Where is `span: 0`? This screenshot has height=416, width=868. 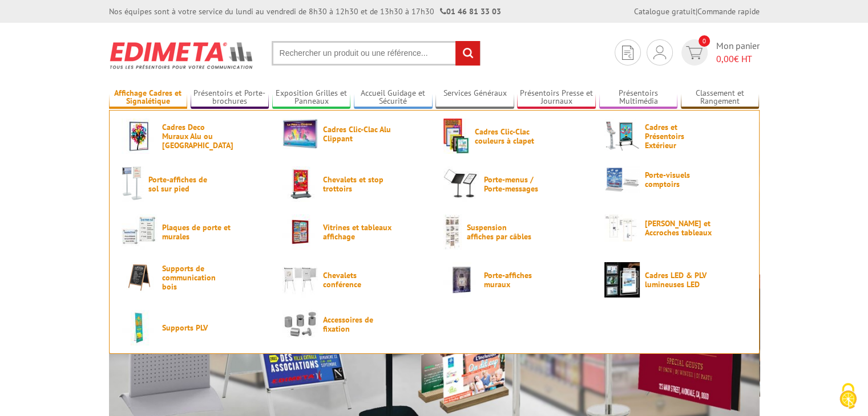
span: 0 is located at coordinates (704, 41).